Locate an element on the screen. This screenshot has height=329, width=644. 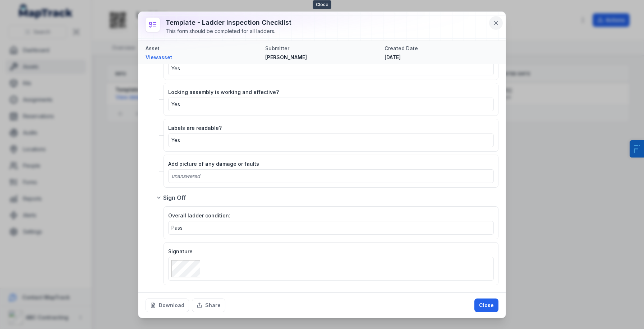
span: Add picture of any damage or faults is located at coordinates (214, 164).